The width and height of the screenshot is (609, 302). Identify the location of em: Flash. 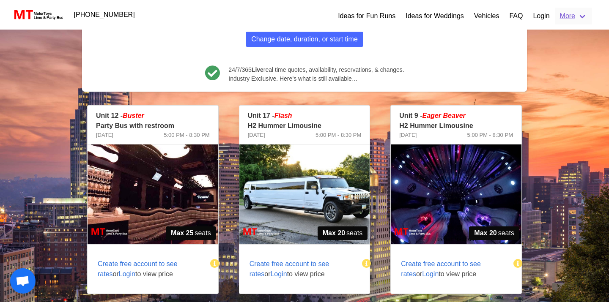
(283, 115).